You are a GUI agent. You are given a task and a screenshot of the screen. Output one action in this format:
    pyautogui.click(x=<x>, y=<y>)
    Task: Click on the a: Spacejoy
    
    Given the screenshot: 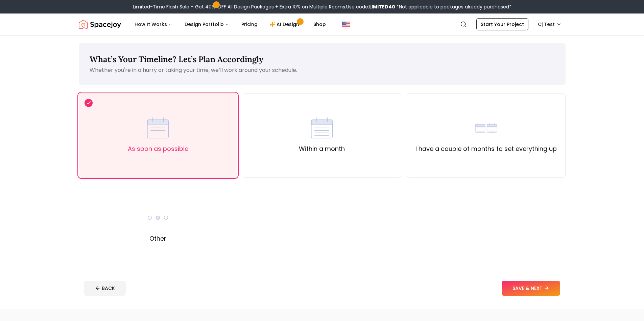 What is the action you would take?
    pyautogui.click(x=100, y=24)
    